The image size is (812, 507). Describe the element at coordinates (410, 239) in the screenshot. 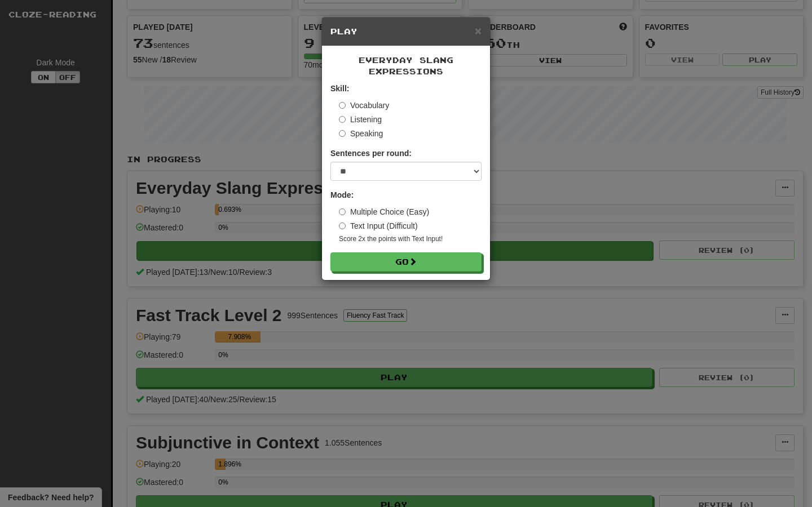

I see `small: Score 2x the points with Text Input !` at that location.